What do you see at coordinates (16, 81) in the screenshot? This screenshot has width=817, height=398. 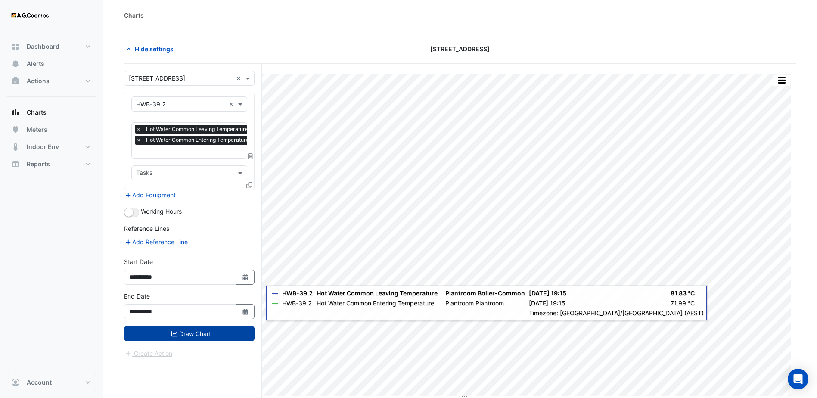 I see `app-icon: Actions` at bounding box center [16, 81].